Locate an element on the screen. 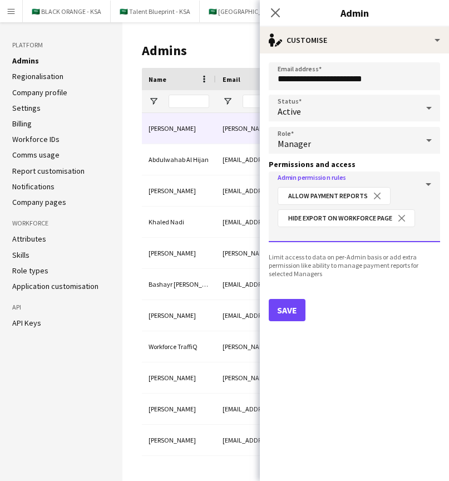 Image resolution: width=449 pixels, height=481 pixels. a: Comms usage is located at coordinates (36, 155).